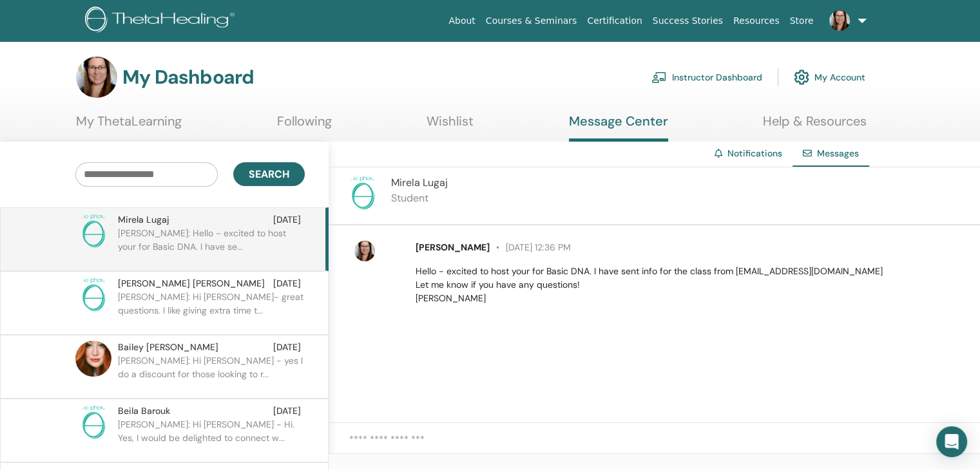  What do you see at coordinates (532, 21) in the screenshot?
I see `a: Courses & Seminars` at bounding box center [532, 21].